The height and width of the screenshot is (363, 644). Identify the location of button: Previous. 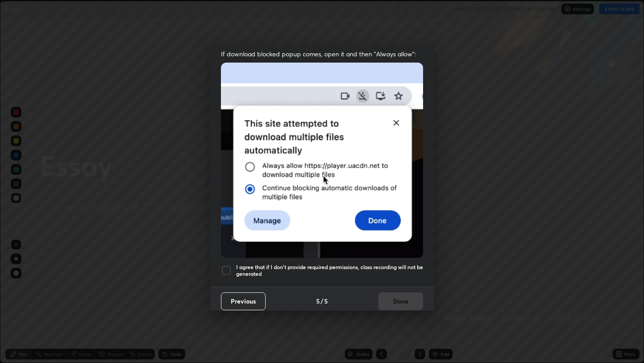
(243, 301).